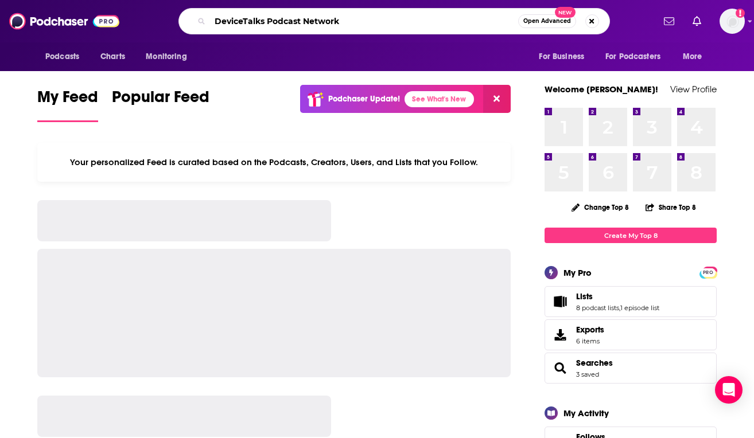 The height and width of the screenshot is (438, 754). Describe the element at coordinates (112, 57) in the screenshot. I see `span: Charts` at that location.